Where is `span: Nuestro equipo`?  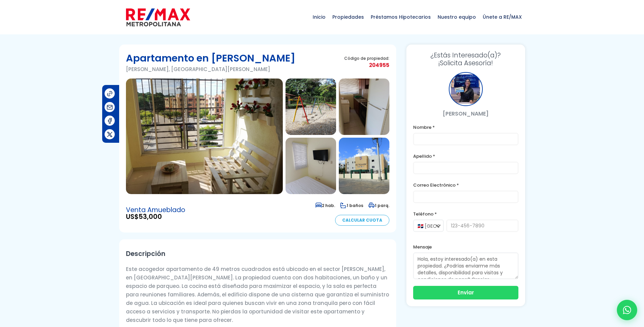
span: Nuestro equipo is located at coordinates (457, 17).